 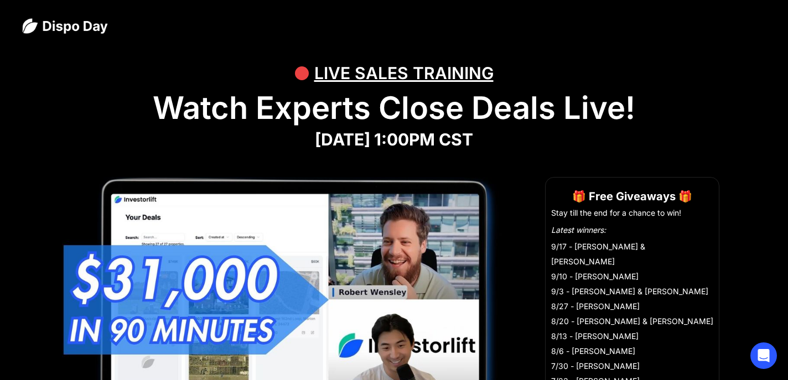 What do you see at coordinates (763, 356) in the screenshot?
I see `div: Open Intercom Messenger` at bounding box center [763, 356].